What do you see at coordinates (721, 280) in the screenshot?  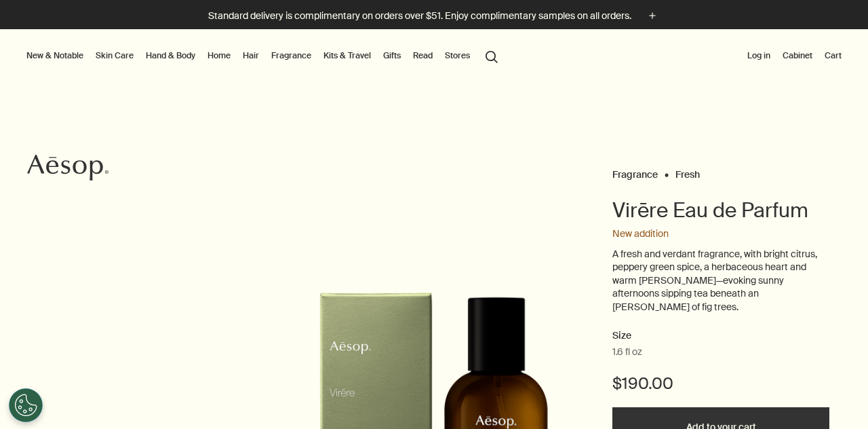 I see `p: A fresh and verdant fragrance, with bright citrus, peppery green spice, a herbaceous heart and wa...` at bounding box center [721, 280].